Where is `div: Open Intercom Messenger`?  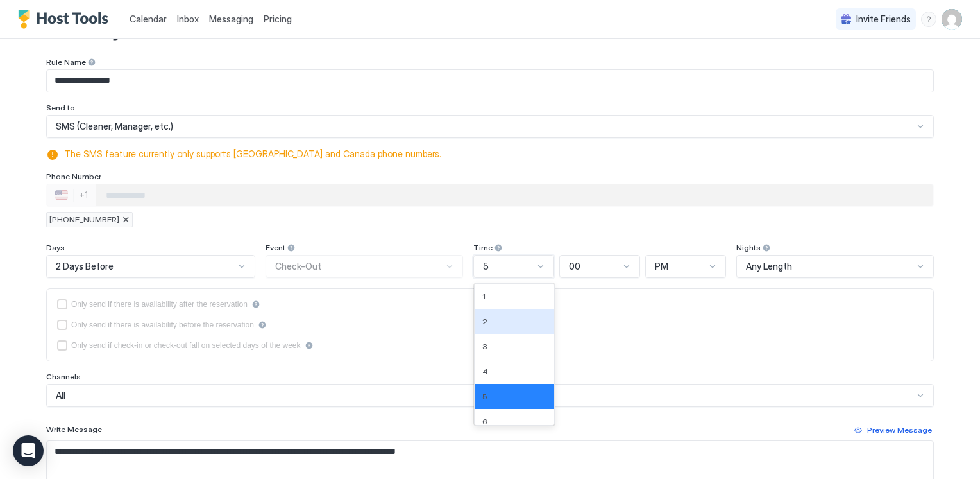
div: Open Intercom Messenger is located at coordinates (28, 451).